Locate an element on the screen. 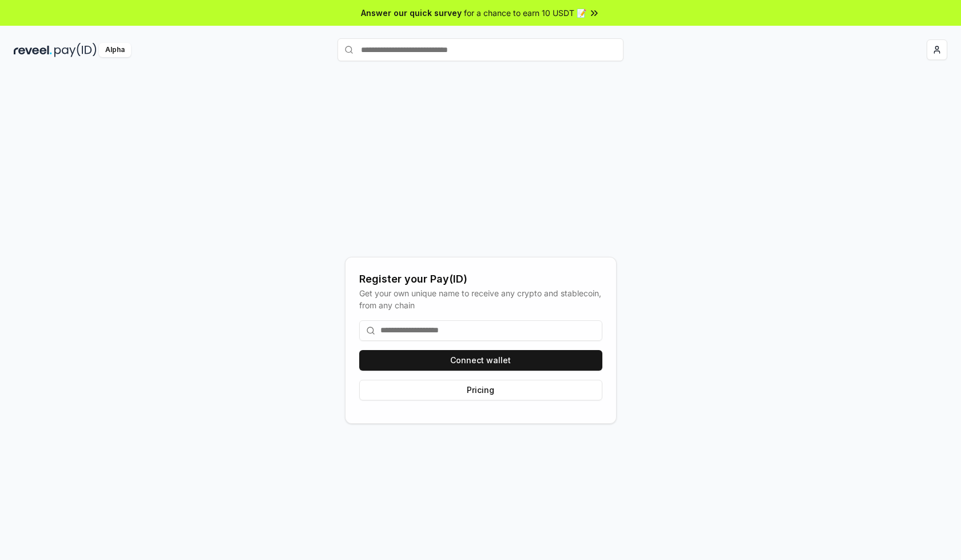  div: Alpha is located at coordinates (115, 50).